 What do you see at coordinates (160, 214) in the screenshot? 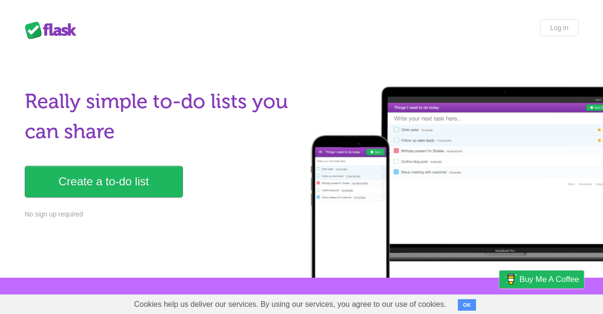
I see `p: No sign up required` at bounding box center [160, 214].